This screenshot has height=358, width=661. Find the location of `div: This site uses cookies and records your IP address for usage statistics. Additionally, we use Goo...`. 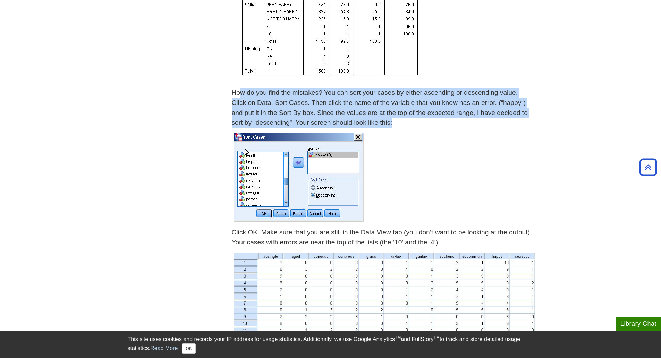

div: This site uses cookies and records your IP address for usage statistics. Additionally, we use Goo... is located at coordinates (331, 344).